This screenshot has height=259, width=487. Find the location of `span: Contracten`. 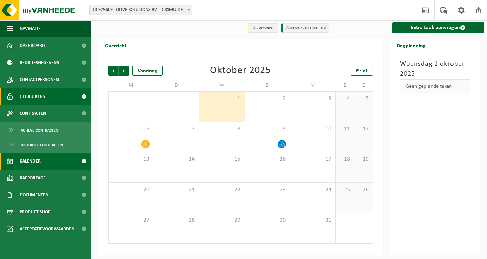

span: Contracten is located at coordinates (33, 113).